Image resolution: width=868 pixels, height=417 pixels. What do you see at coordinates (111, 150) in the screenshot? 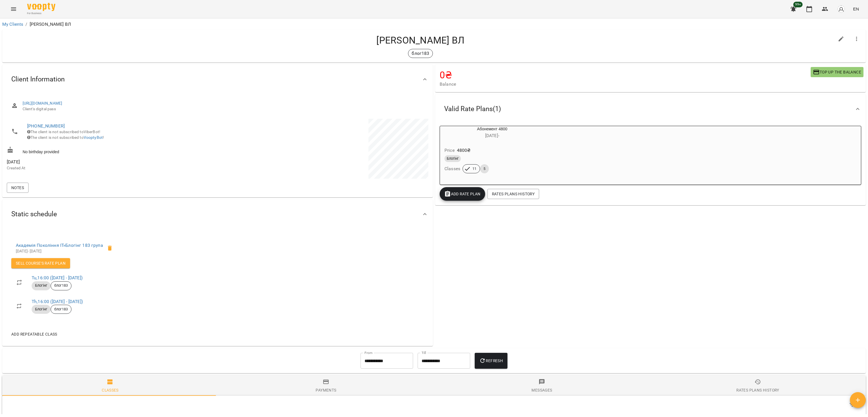
I see `div: No birthday provided` at bounding box center [111, 150].